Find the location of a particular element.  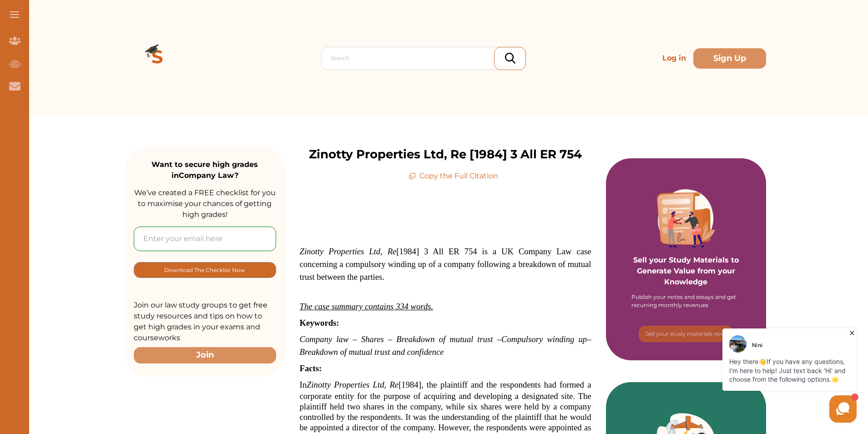

p: Log in is located at coordinates (674, 58).